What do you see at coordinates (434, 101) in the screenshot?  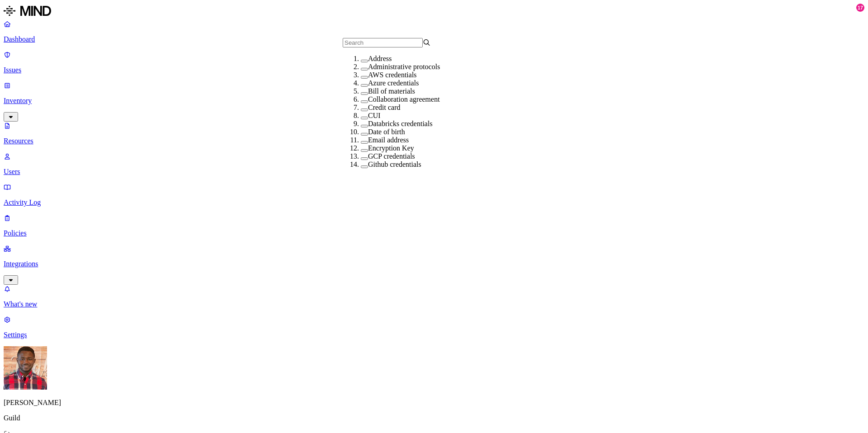 I see `p: Inventory` at bounding box center [434, 101].